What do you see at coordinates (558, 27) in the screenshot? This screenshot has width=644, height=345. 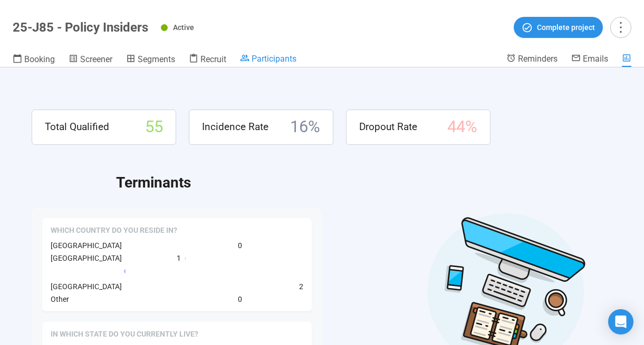 I see `button: Complete project` at bounding box center [558, 27].